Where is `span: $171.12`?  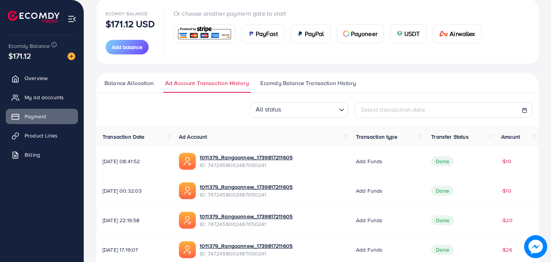
span: $171.12 is located at coordinates (20, 56).